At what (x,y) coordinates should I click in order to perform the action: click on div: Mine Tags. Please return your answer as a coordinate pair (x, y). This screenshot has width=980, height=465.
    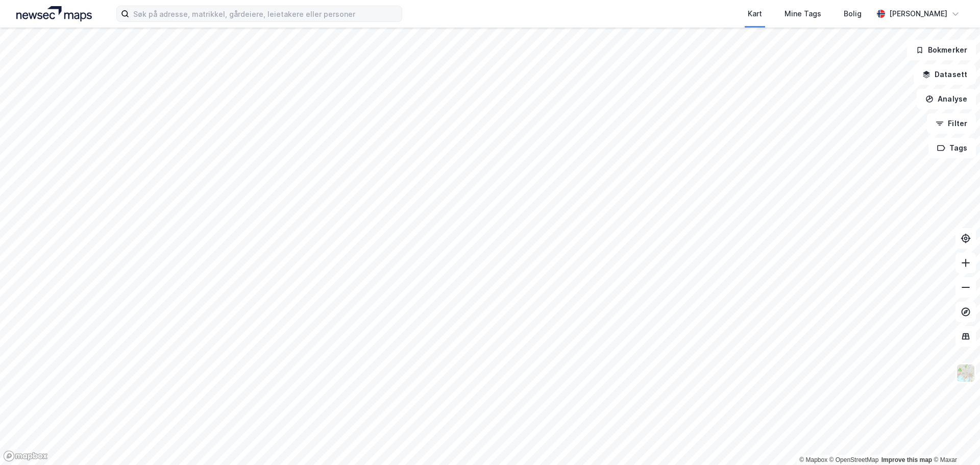
    Looking at the image, I should click on (803, 14).